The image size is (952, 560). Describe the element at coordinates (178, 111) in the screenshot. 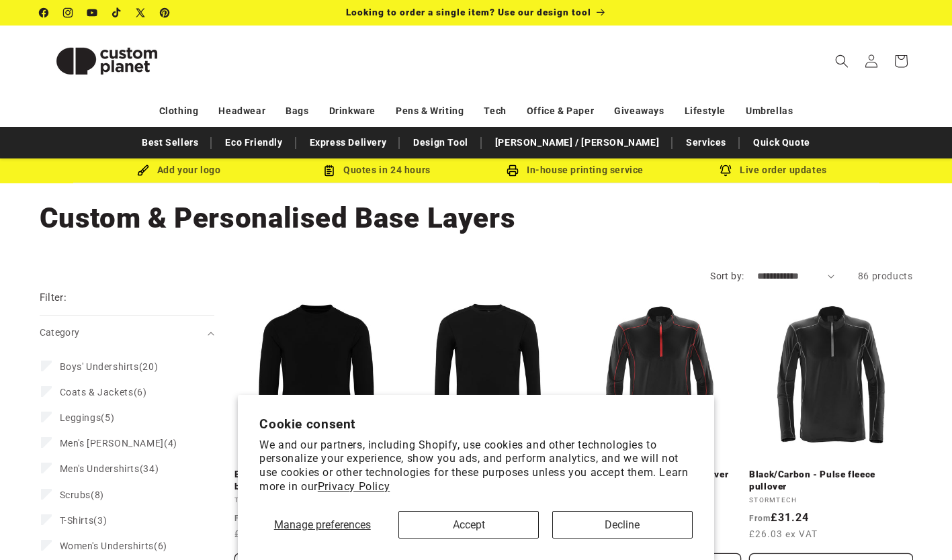

I see `a: Clothing` at that location.